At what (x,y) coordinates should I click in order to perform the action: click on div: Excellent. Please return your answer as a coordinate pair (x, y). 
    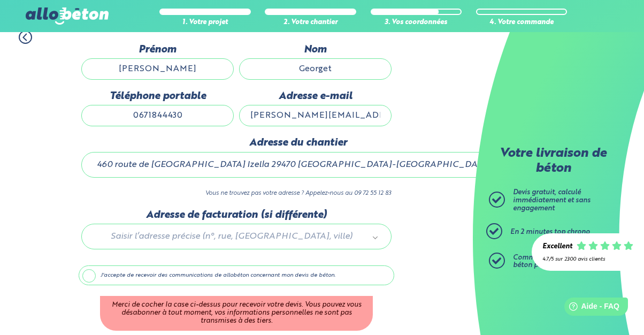
    Looking at the image, I should click on (558, 247).